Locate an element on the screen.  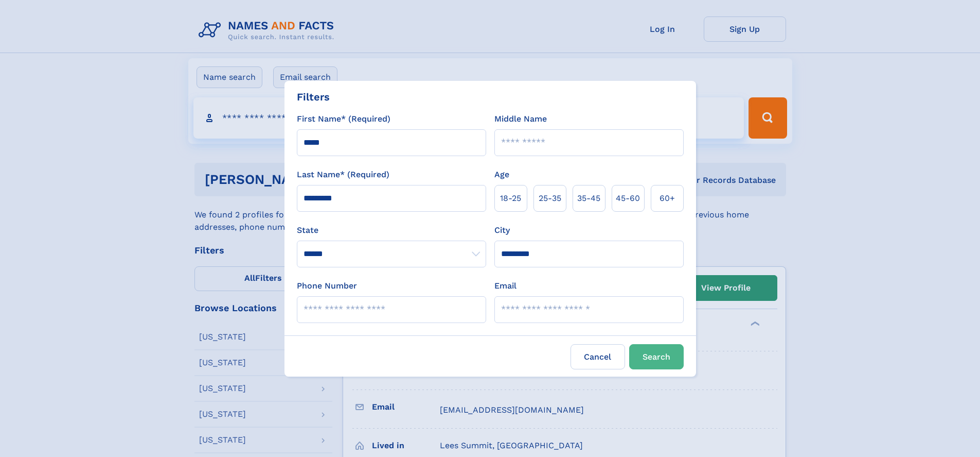
label: Cancel is located at coordinates (598, 356).